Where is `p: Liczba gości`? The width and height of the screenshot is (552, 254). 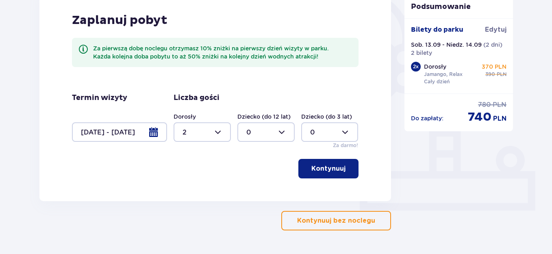
p: Liczba gości is located at coordinates (196, 98).